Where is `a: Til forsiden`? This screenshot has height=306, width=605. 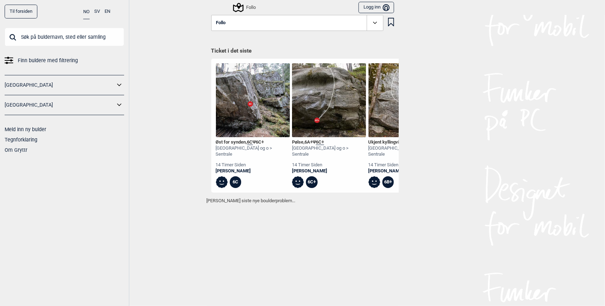 a: Til forsiden is located at coordinates (21, 11).